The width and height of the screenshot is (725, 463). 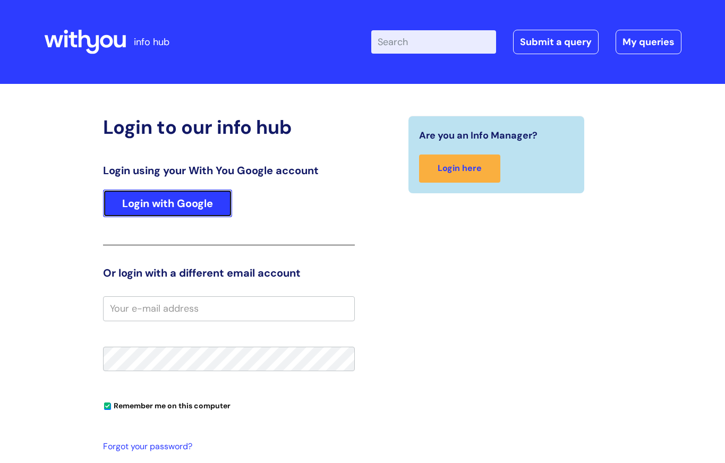 I want to click on h3: Login using your With You Google account, so click(x=229, y=170).